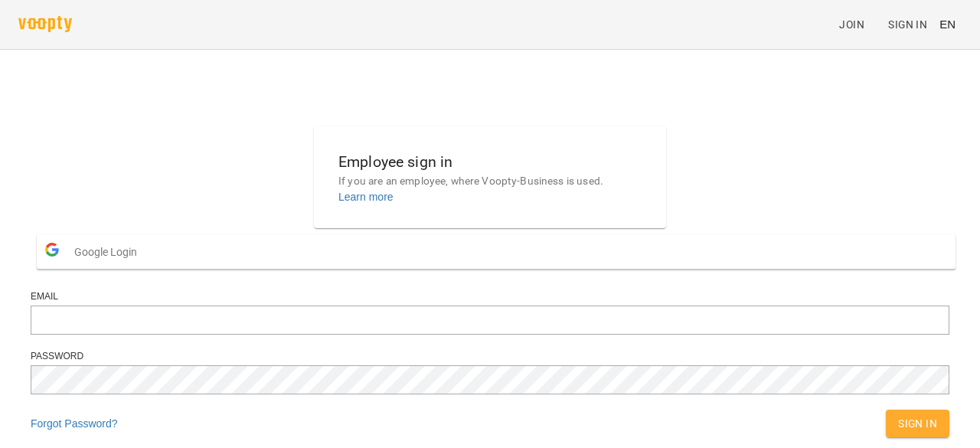 Image resolution: width=980 pixels, height=448 pixels. What do you see at coordinates (490, 296) in the screenshot?
I see `div: Email` at bounding box center [490, 296].